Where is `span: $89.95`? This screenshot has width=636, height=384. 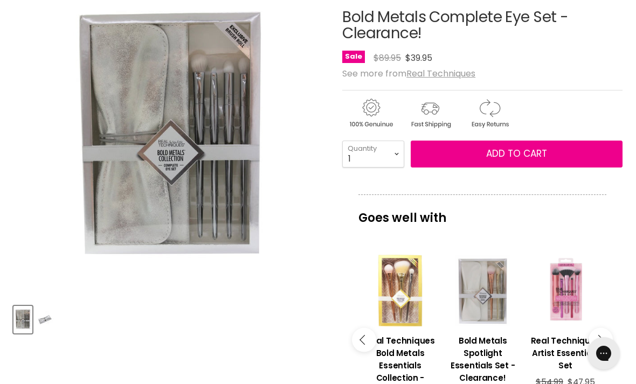 span: $89.95 is located at coordinates (387, 58).